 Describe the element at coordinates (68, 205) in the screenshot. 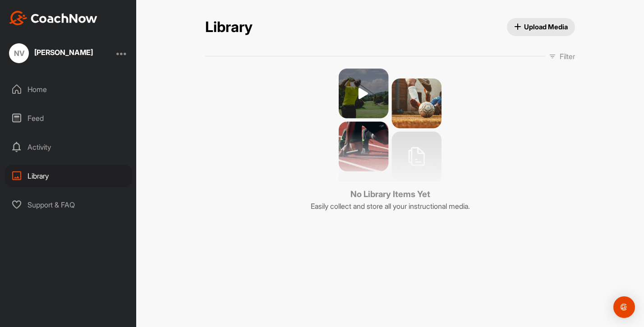

I see `div: Support & FAQ` at that location.